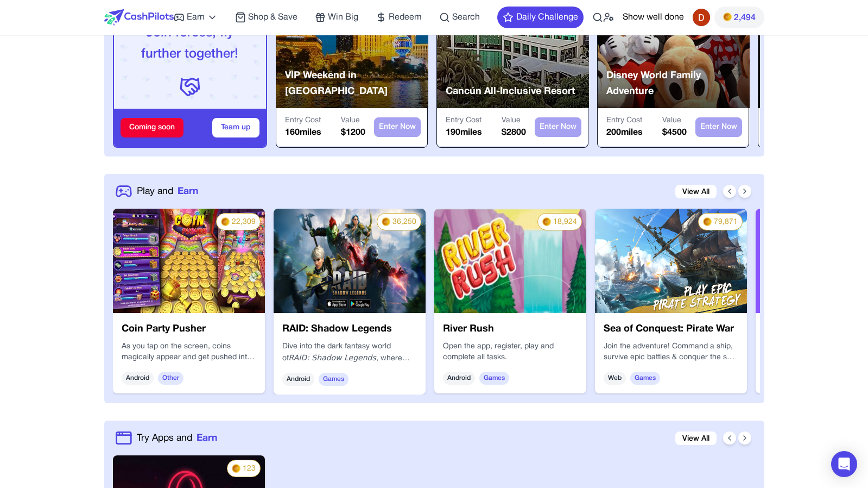 This screenshot has width=868, height=488. Describe the element at coordinates (155, 192) in the screenshot. I see `span: Play and` at that location.